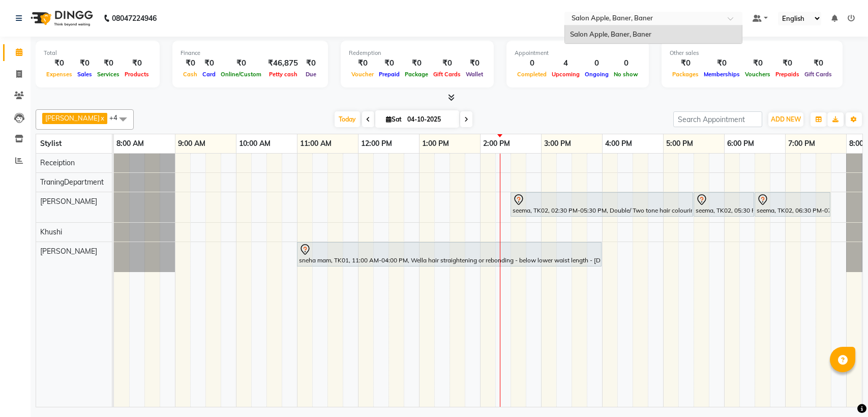  Describe the element at coordinates (602, 204) in the screenshot. I see `div: seema, TK02, 02:30 PM-05:30 PM, Double/ Two tone hair colouring- Global Change With Prelightening...` at that location.